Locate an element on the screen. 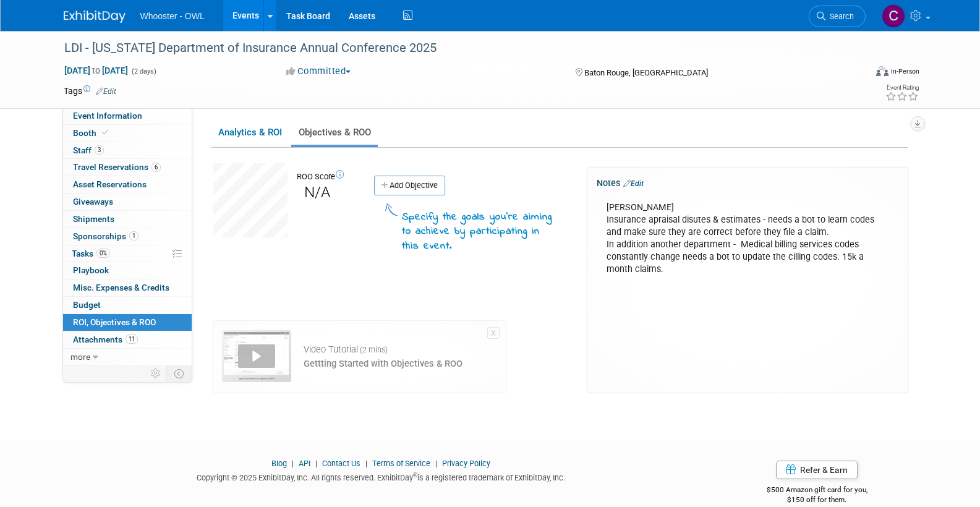  a: Asset Reservations is located at coordinates (127, 184).